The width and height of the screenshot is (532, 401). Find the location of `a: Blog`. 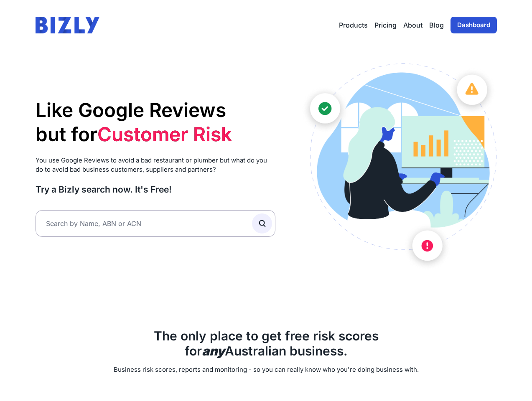

a: Blog is located at coordinates (436, 25).